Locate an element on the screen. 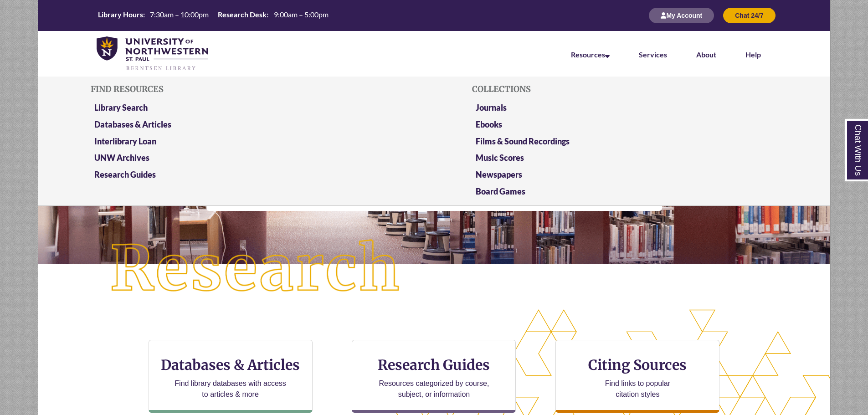  h5: Collections is located at coordinates (625, 89).